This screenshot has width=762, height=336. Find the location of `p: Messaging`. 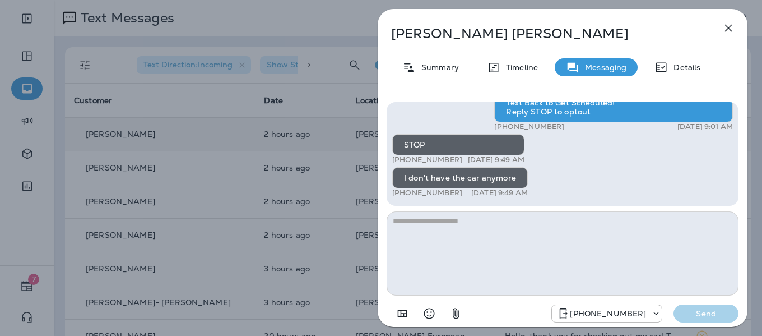

p: Messaging is located at coordinates (603, 67).